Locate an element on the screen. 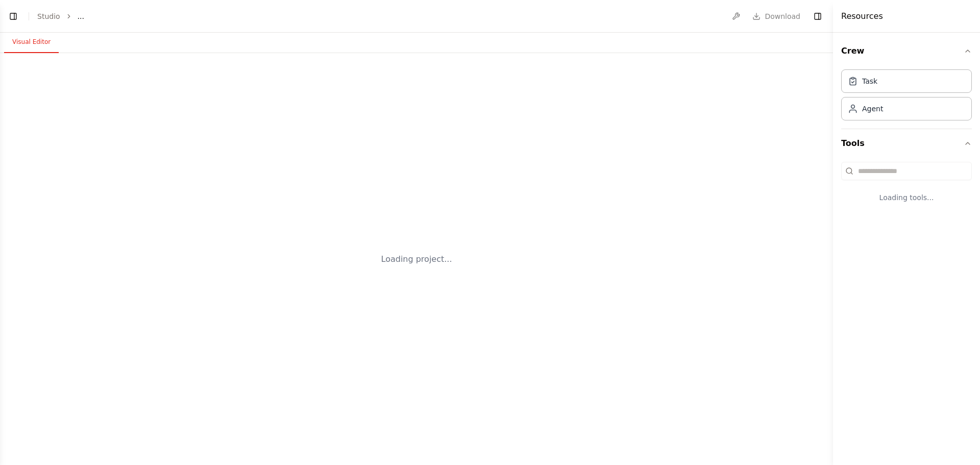 The image size is (980, 465). div: Tools is located at coordinates (906, 188).